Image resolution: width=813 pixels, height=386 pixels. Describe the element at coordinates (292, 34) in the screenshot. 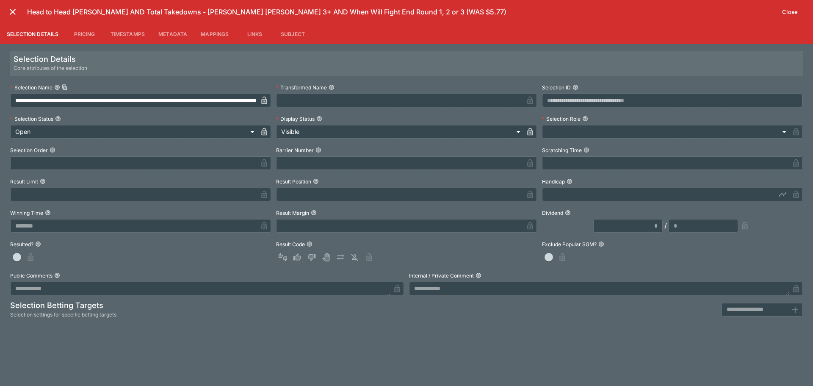

I see `button: Subject` at that location.